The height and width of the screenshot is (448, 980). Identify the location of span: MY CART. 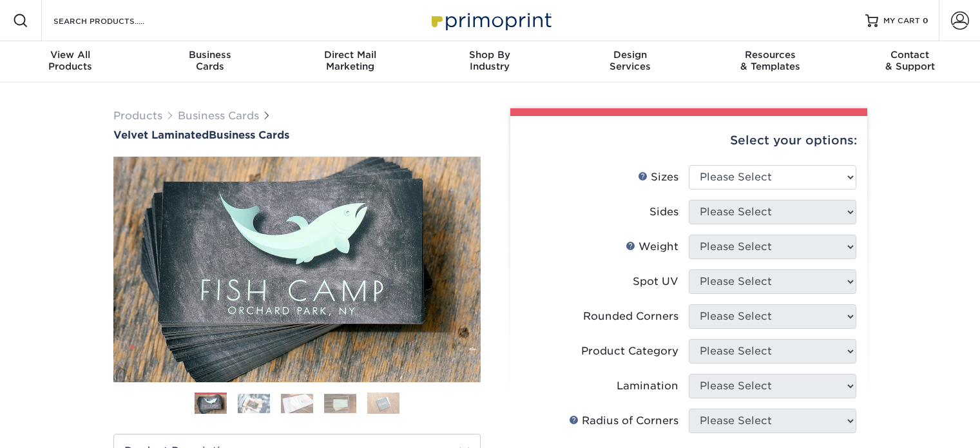
(902, 20).